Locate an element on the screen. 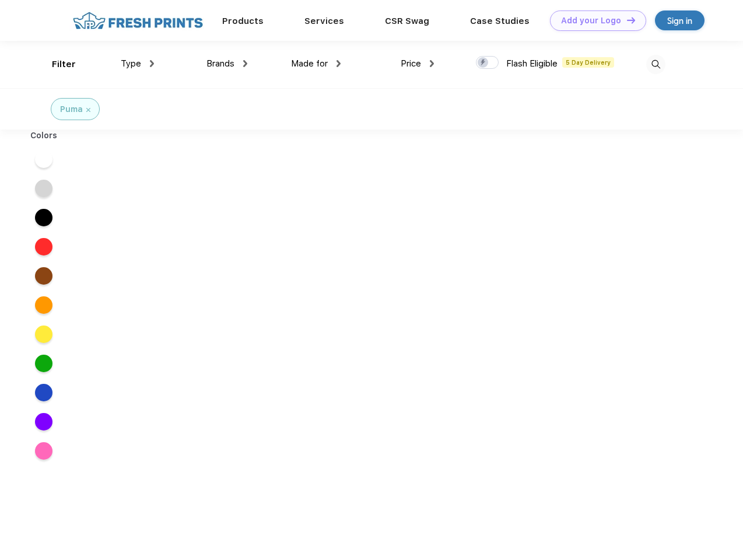  a: Products is located at coordinates (243, 21).